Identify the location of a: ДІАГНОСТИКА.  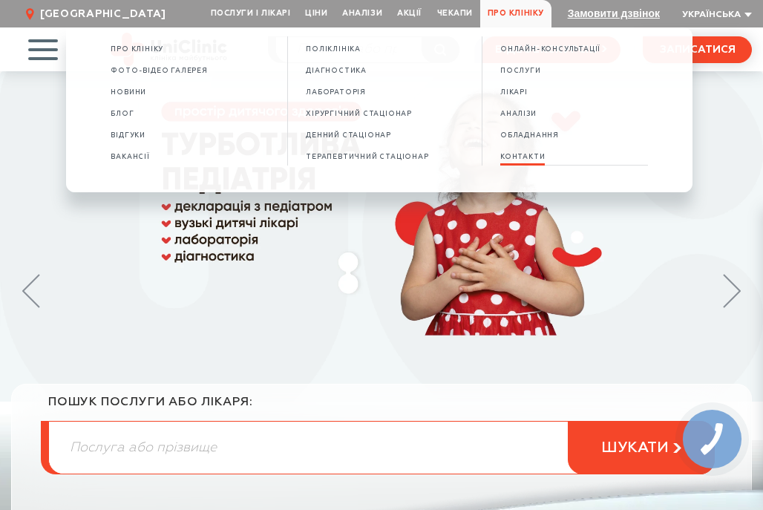
(336, 71).